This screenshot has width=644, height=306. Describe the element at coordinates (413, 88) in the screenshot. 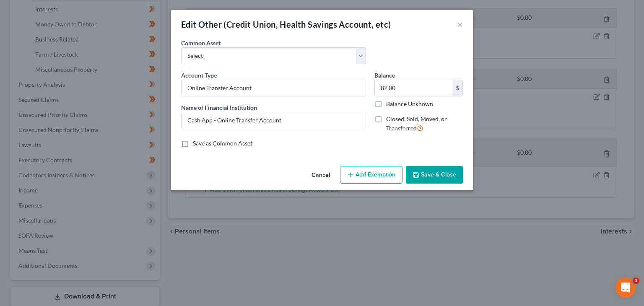

I see `input: 0.00` at that location.